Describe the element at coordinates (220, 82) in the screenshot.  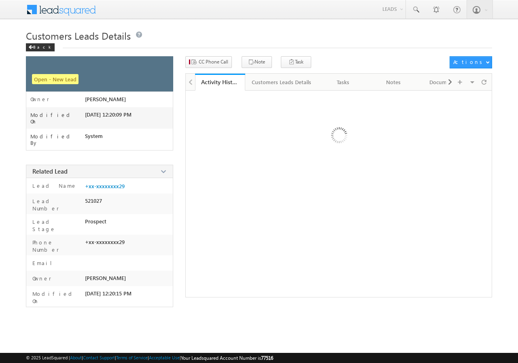
I see `div: Activity History` at that location.